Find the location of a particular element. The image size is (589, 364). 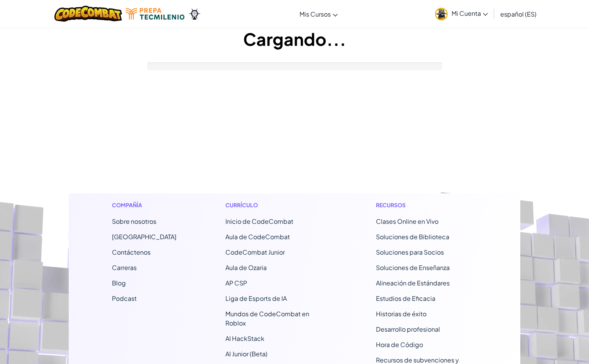

img: CodeCombat logo is located at coordinates (88, 13).